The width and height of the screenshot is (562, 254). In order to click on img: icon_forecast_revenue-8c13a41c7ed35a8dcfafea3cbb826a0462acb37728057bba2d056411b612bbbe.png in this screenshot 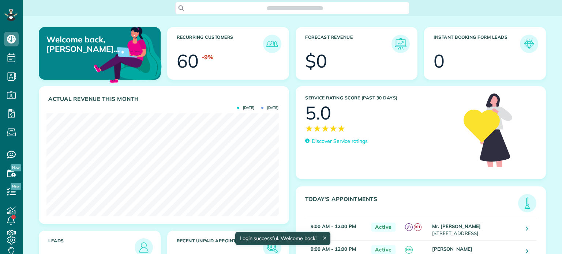, I will do `click(401, 44)`.